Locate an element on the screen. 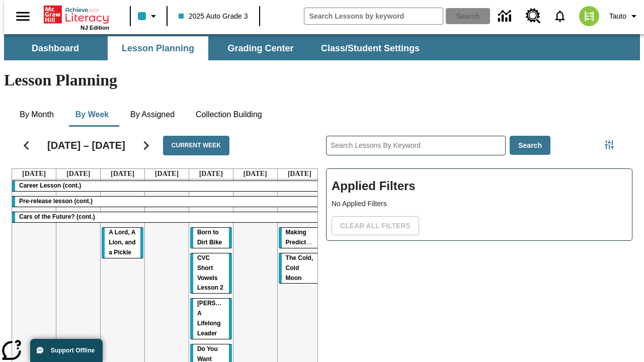 This screenshot has height=362, width=644. span: Tauto is located at coordinates (617, 16).